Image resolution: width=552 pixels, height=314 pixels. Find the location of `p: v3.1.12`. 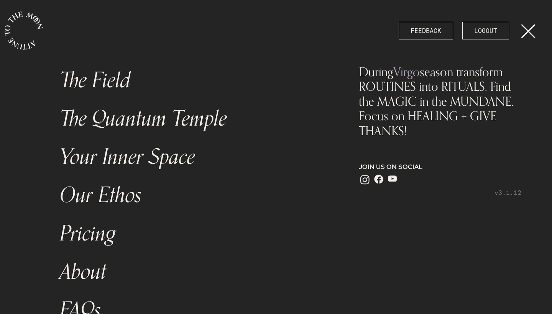

p: v3.1.12 is located at coordinates (440, 193).